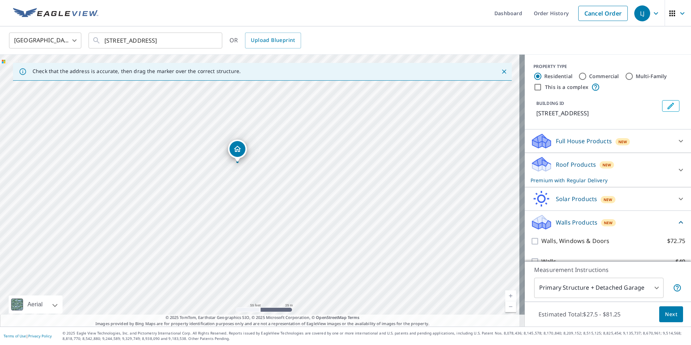  What do you see at coordinates (510, 306) in the screenshot?
I see `a: Current Level 19, Zoom Out` at bounding box center [510, 306].